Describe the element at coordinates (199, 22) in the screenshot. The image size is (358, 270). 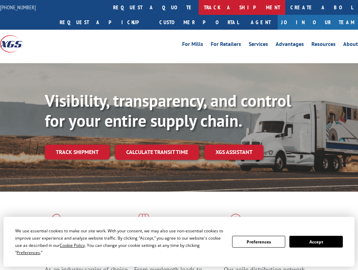
I see `a: Customer Portal` at that location.